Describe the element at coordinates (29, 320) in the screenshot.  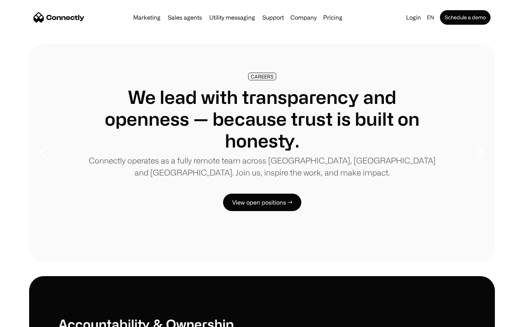
I see `ul: Language list` at that location.